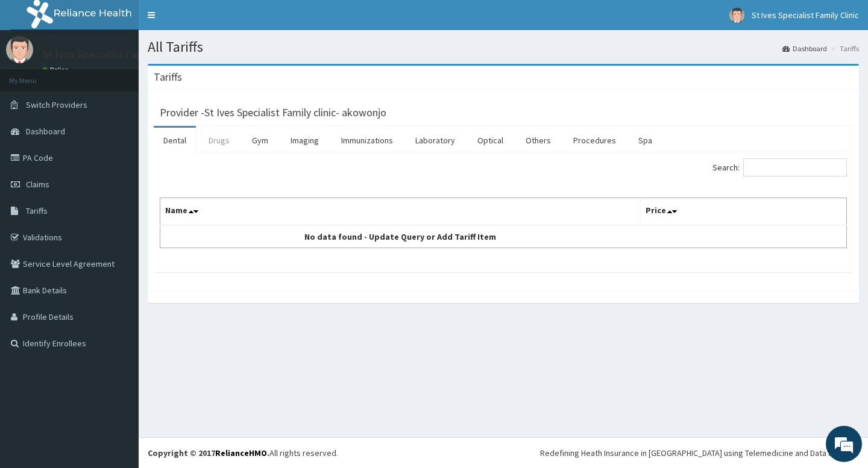 The image size is (868, 468). Describe the element at coordinates (367, 140) in the screenshot. I see `a: Immunizations` at that location.